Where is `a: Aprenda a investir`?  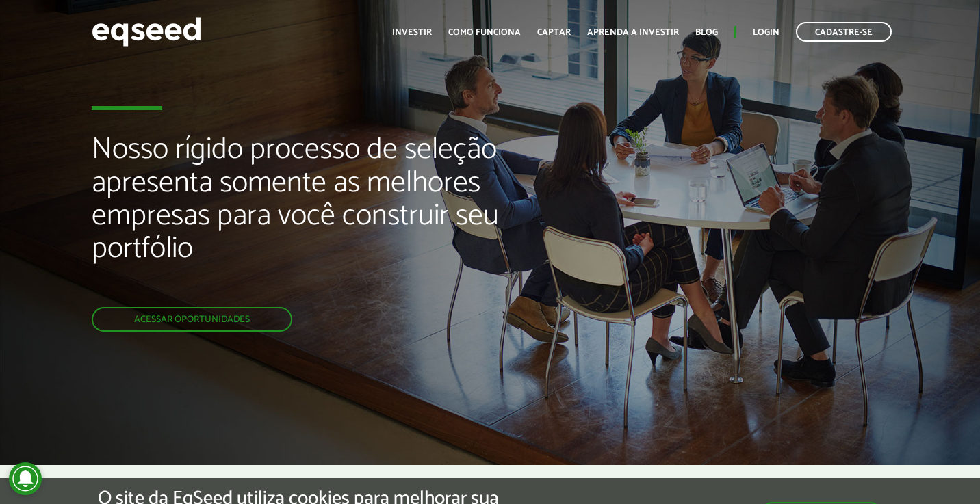
a: Aprenda a investir is located at coordinates (633, 32).